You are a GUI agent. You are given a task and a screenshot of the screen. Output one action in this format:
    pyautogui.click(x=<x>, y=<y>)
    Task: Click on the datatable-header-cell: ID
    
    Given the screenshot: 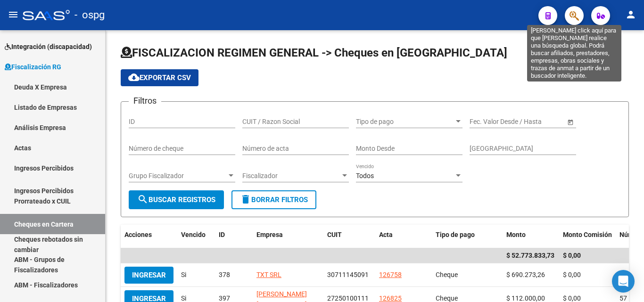 What is the action you would take?
    pyautogui.click(x=234, y=235)
    